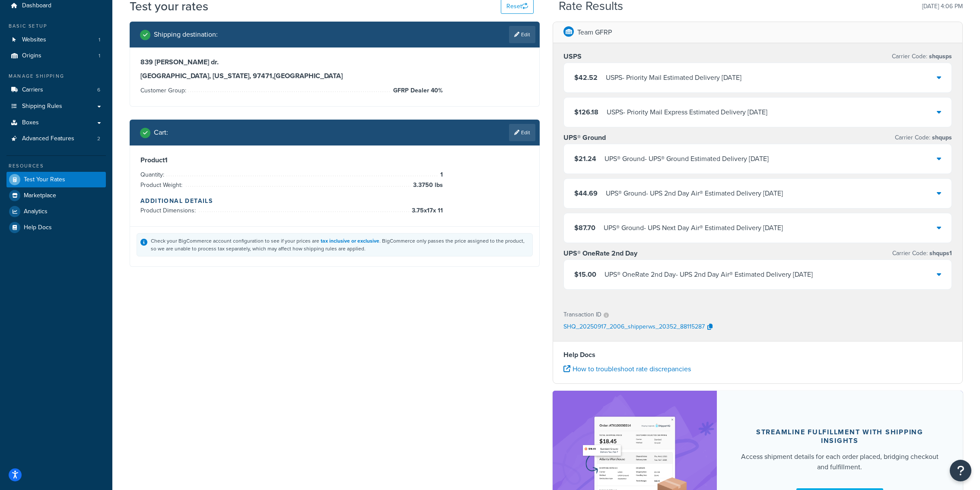 The image size is (980, 490). I want to click on a: Boxes, so click(57, 122).